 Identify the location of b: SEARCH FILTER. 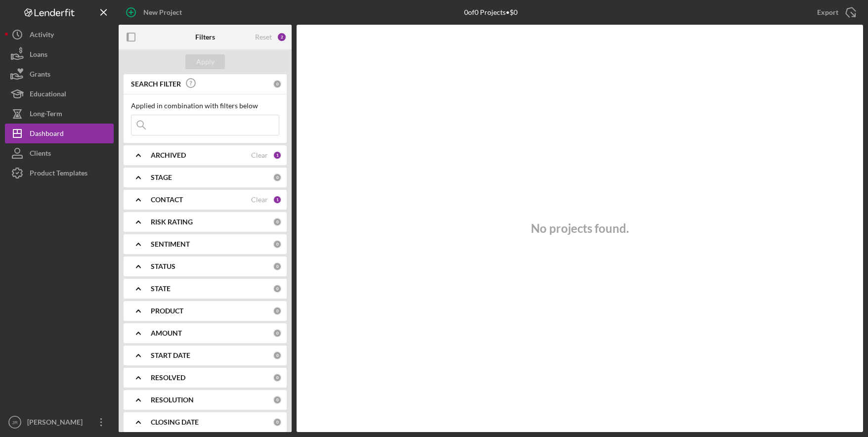
(156, 84).